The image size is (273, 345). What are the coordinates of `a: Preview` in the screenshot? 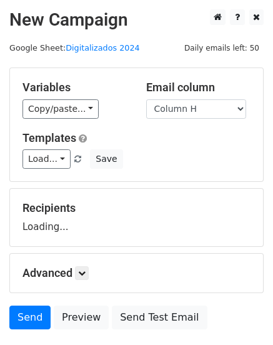 It's located at (81, 318).